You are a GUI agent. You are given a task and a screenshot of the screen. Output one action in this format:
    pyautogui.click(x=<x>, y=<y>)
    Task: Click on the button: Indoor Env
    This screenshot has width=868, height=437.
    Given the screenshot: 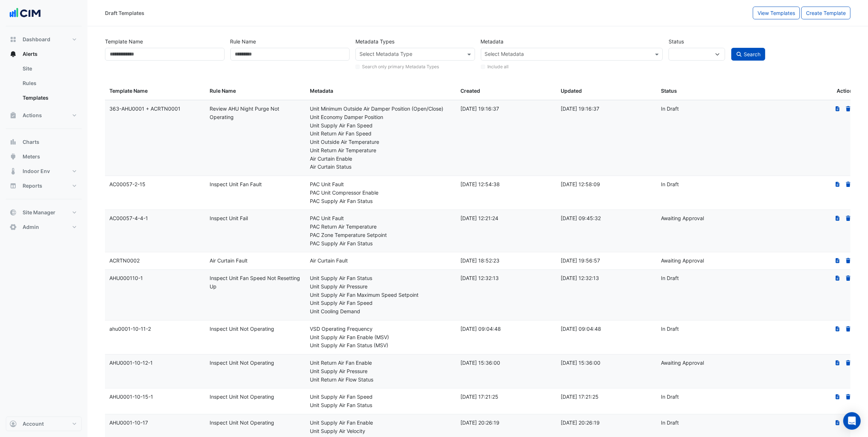 What is the action you would take?
    pyautogui.click(x=43, y=171)
    